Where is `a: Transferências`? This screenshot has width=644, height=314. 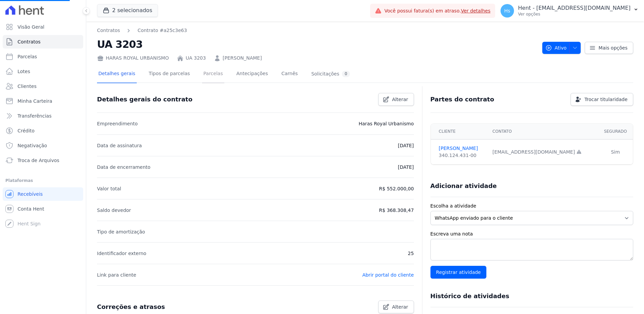
a: Transferências is located at coordinates (43, 116).